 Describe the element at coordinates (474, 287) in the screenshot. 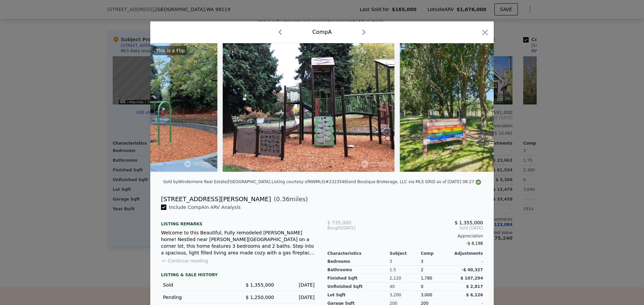

I see `span: $ 2,817` at that location.